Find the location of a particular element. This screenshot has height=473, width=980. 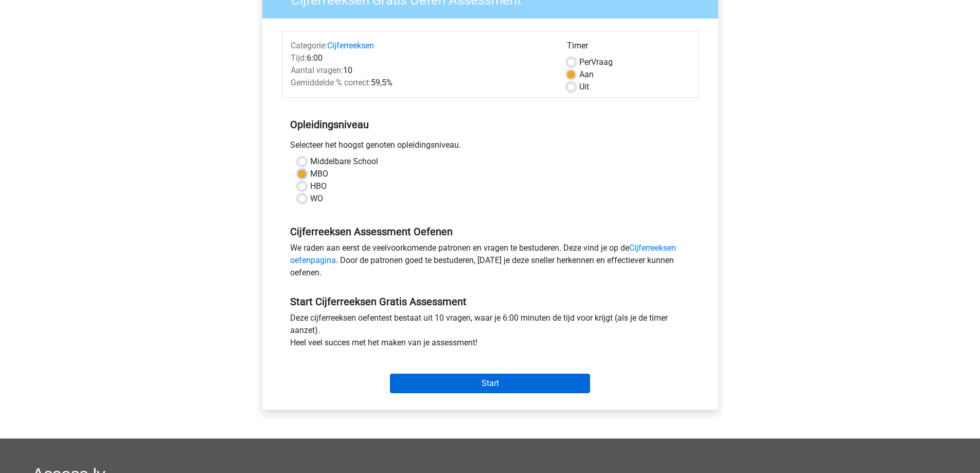

div: Selecteer het hoogst genoten opleidingsniveau. is located at coordinates (490, 148).